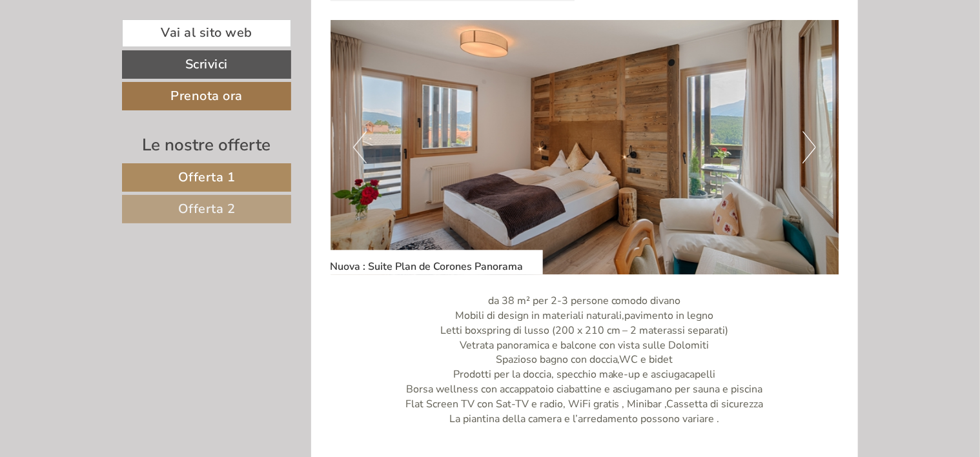 The height and width of the screenshot is (457, 980). Describe the element at coordinates (206, 145) in the screenshot. I see `div: Le nostre offerte` at that location.